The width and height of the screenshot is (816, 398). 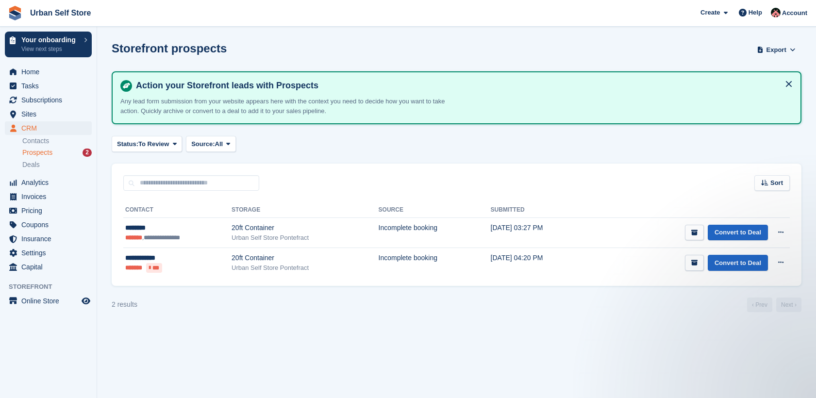 I want to click on a: Prospects 2, so click(x=57, y=152).